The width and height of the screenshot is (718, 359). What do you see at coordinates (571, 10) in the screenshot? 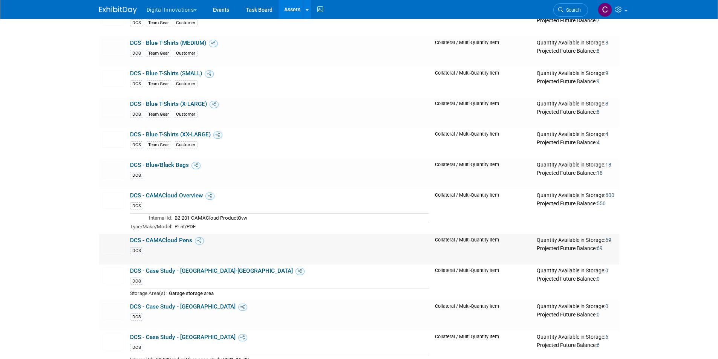
I see `a: Search` at bounding box center [571, 10].